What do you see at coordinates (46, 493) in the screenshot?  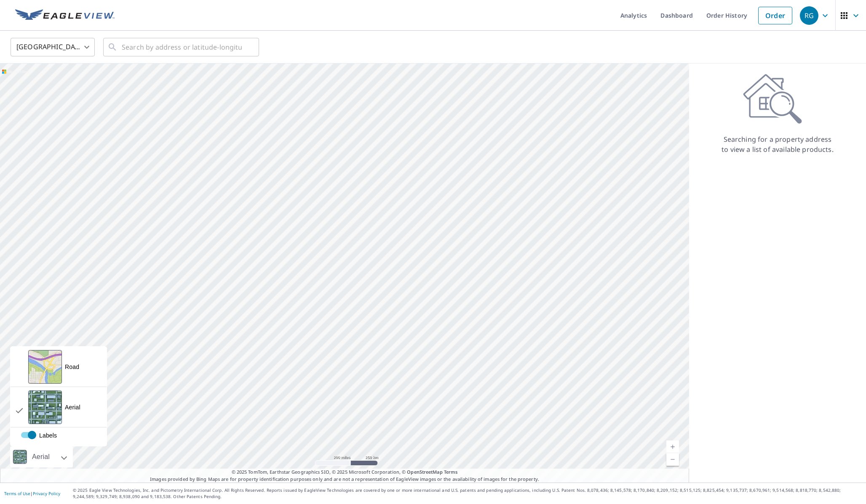 I see `a: Privacy Policy` at bounding box center [46, 493].